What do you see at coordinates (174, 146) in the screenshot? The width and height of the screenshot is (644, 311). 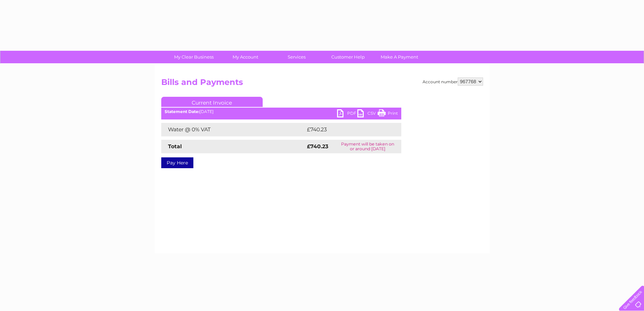 I see `strong: Total` at bounding box center [174, 146].